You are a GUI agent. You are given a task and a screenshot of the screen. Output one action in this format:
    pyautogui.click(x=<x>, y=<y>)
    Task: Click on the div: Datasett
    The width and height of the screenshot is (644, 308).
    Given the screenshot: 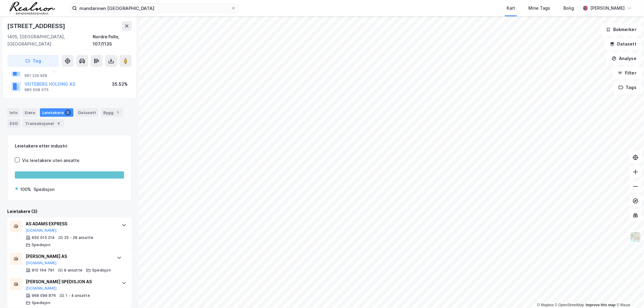 What is the action you would take?
    pyautogui.click(x=87, y=112)
    